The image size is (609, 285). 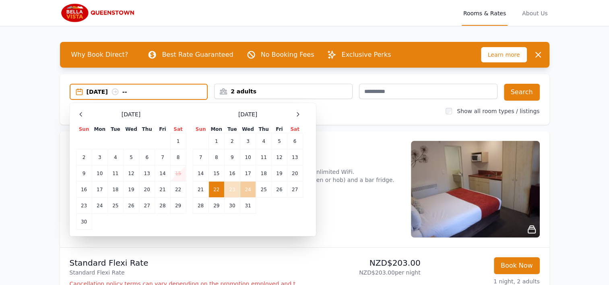 What do you see at coordinates (504, 55) in the screenshot?
I see `span: Learn more` at bounding box center [504, 55].